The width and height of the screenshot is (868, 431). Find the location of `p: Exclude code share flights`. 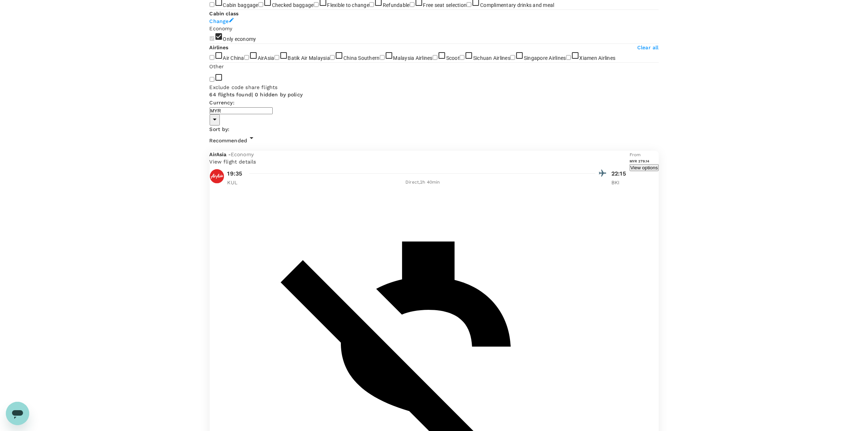

p: Exclude code share flights is located at coordinates (434, 87).